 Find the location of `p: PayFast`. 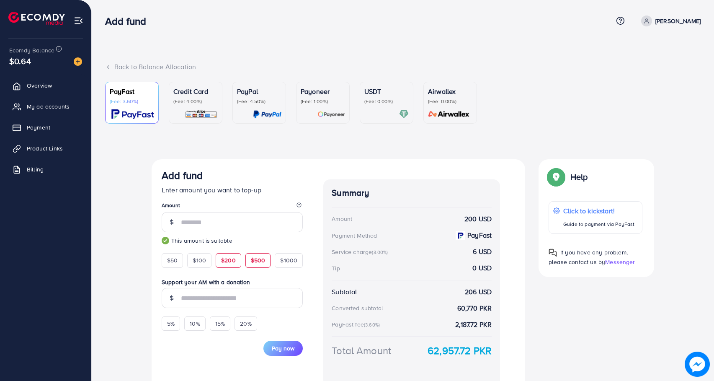

p: PayFast is located at coordinates (132, 91).